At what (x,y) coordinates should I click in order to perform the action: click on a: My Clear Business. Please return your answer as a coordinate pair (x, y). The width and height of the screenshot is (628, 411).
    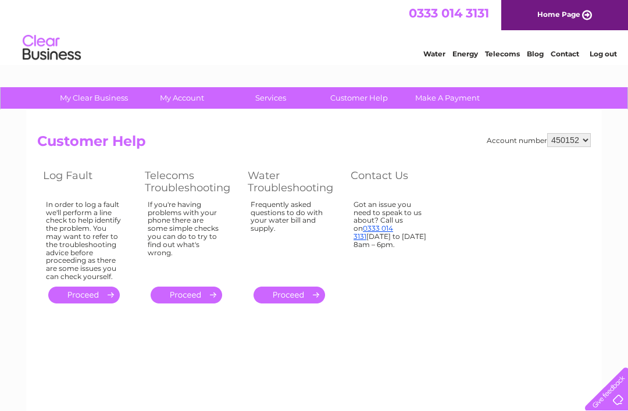
    Looking at the image, I should click on (94, 98).